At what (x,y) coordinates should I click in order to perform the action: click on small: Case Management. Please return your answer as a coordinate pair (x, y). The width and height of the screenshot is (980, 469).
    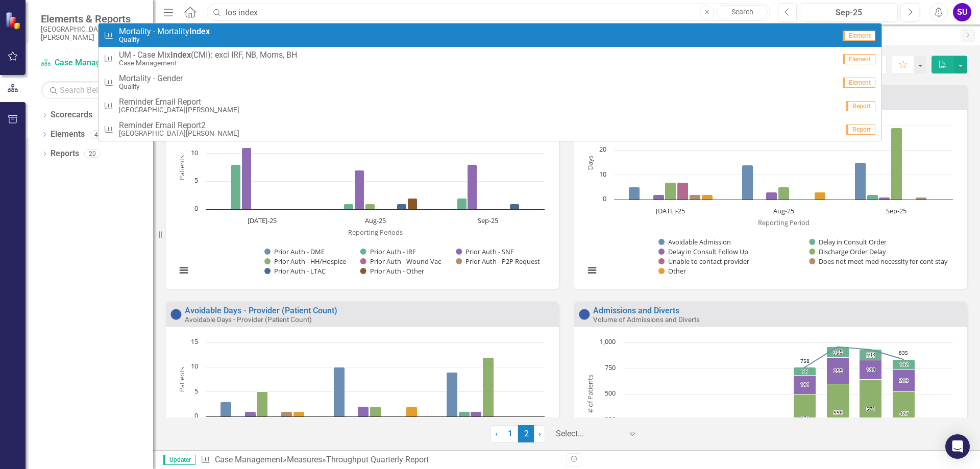
    Looking at the image, I should click on (207, 63).